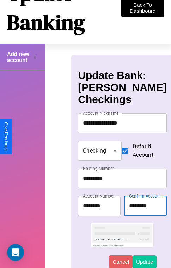 This screenshot has width=171, height=268. Describe the element at coordinates (123, 235) in the screenshot. I see `img: check` at that location.